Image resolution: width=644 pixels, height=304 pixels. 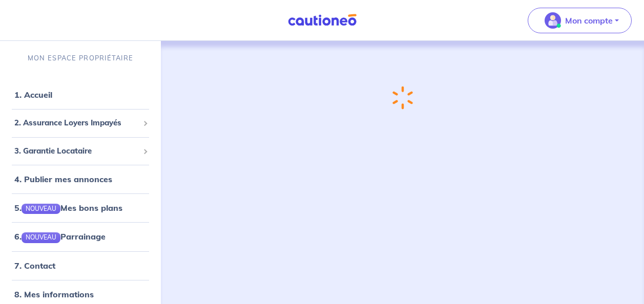 What do you see at coordinates (579, 20) in the screenshot?
I see `button: illu_account_valid_menu.svgMon compte` at bounding box center [579, 20].